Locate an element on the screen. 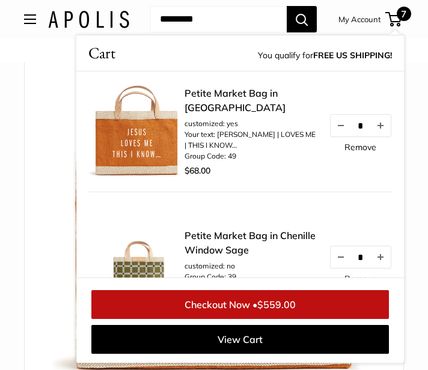 The width and height of the screenshot is (428, 370). input: Search... is located at coordinates (218, 19).